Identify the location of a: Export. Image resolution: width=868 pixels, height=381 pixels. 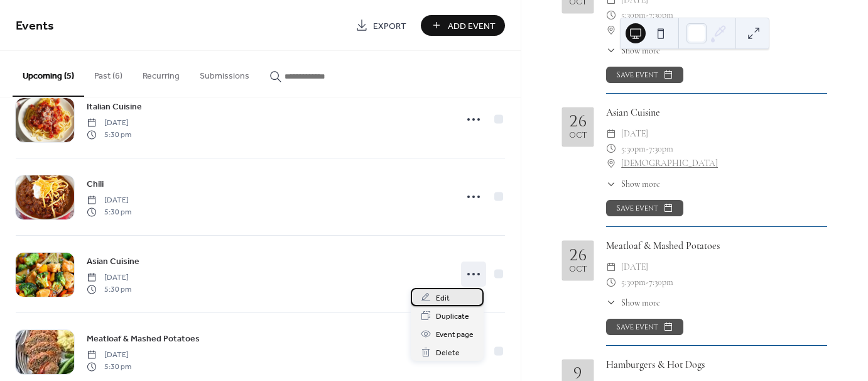
(381, 25).